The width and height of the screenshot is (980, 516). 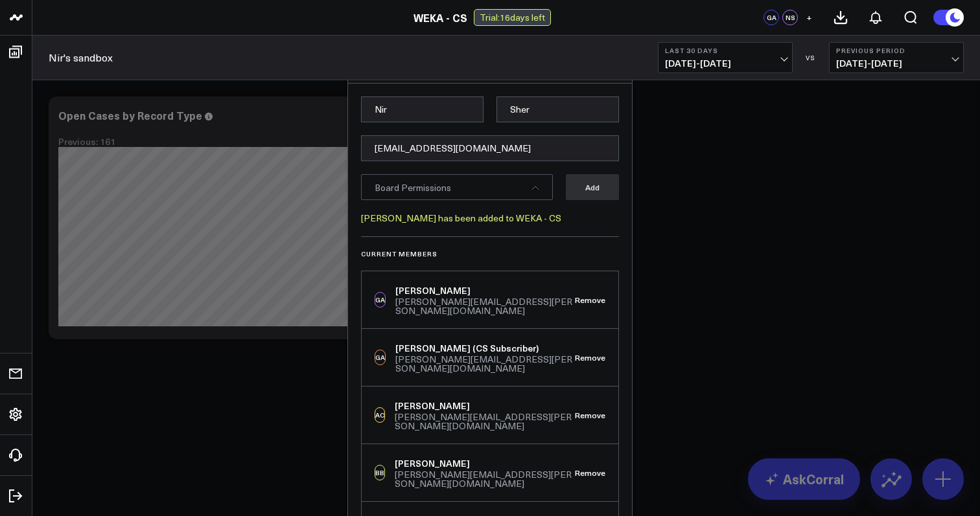 What do you see at coordinates (490, 254) in the screenshot?
I see `h3: Current Members` at bounding box center [490, 254].